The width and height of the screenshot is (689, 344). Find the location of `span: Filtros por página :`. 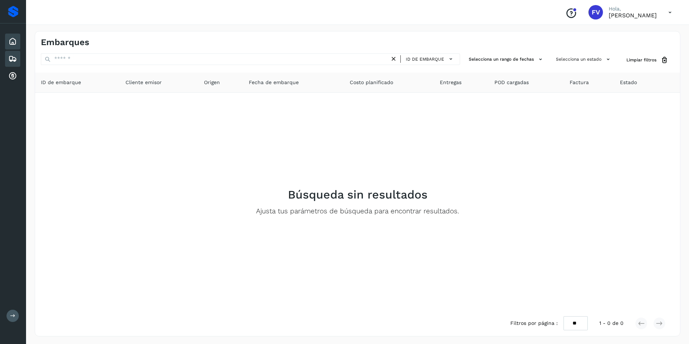

span: Filtros por página : is located at coordinates (533, 323).